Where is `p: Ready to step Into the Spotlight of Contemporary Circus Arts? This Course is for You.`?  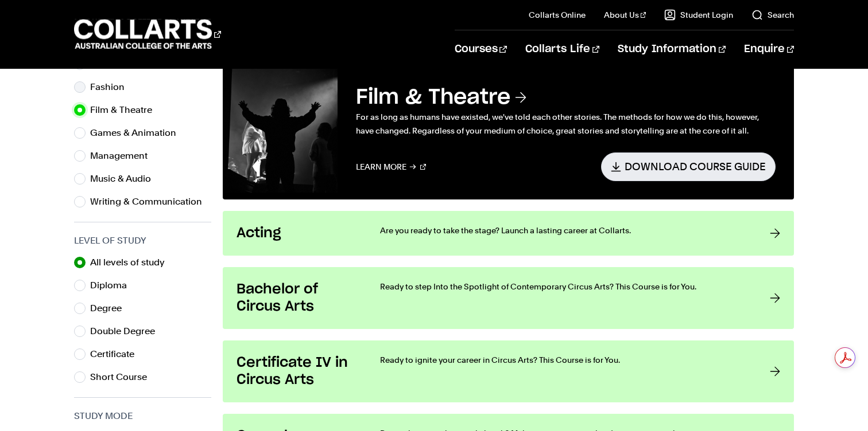
p: Ready to step Into the Spotlight of Contemporary Circus Arts? This Course is for You. is located at coordinates (564, 286).